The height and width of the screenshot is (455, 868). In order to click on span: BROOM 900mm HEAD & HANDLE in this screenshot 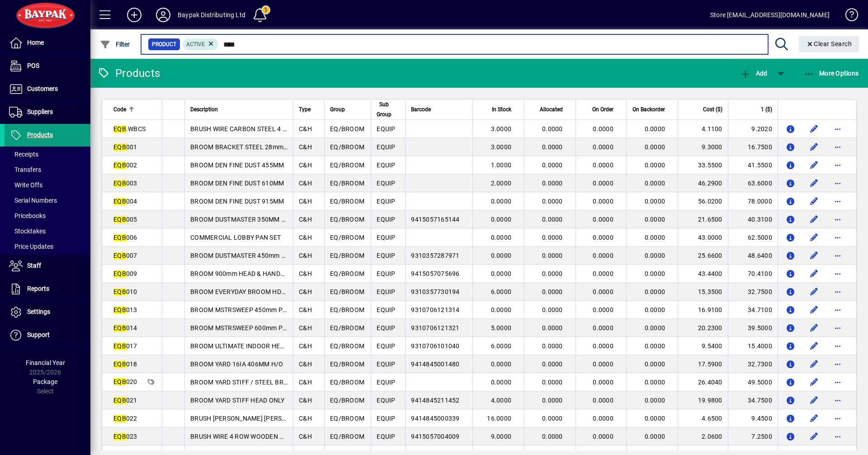, I will do `click(239, 273)`.